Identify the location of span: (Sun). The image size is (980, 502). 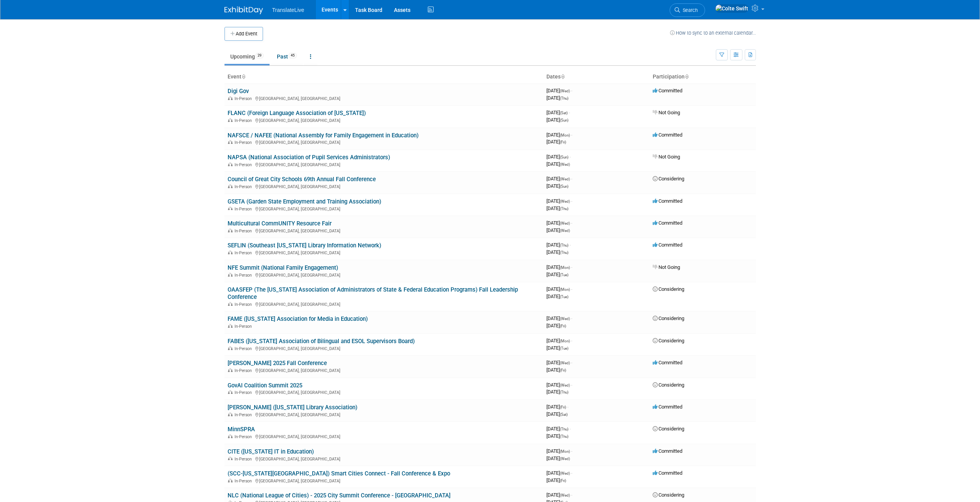
(564, 157).